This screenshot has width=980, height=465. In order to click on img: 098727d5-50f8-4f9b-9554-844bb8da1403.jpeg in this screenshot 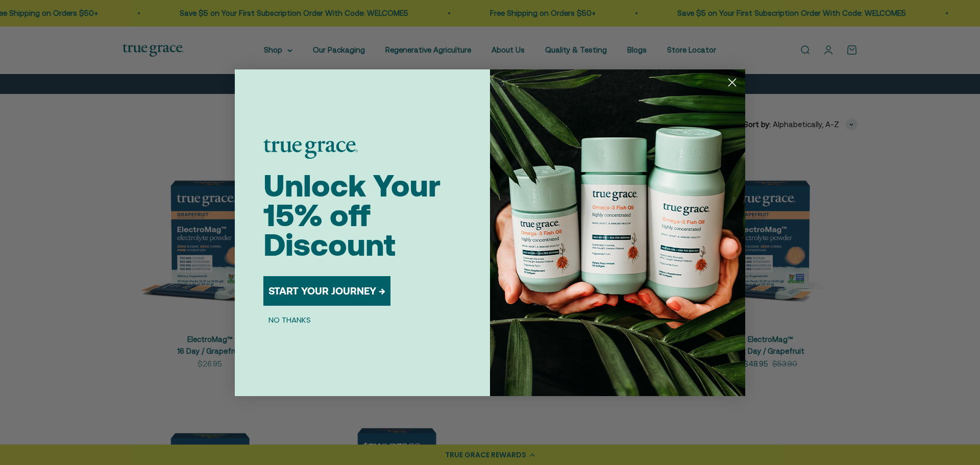, I will do `click(618, 233)`.